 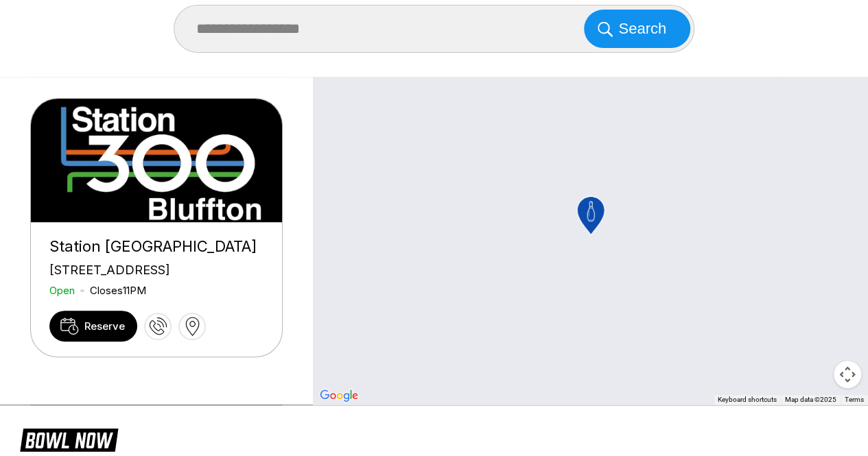 What do you see at coordinates (637, 29) in the screenshot?
I see `button: Search` at bounding box center [637, 29].